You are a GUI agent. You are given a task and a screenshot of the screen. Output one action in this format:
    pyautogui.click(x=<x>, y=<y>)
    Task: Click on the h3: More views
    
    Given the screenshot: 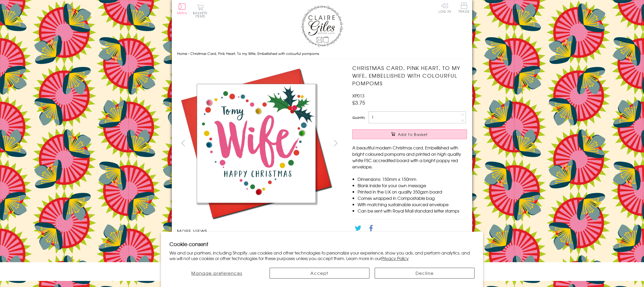 What is the action you would take?
    pyautogui.click(x=260, y=231)
    